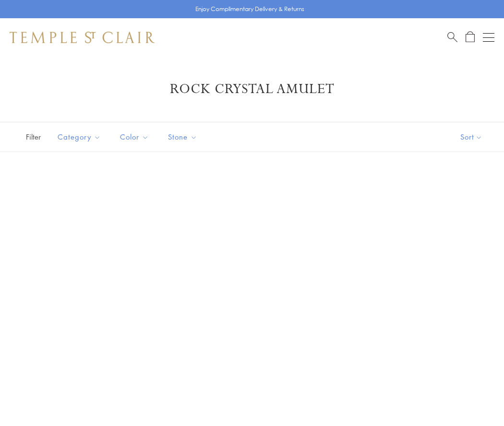  I want to click on p: Enjoy Complimentary Delivery & Returns, so click(249, 9).